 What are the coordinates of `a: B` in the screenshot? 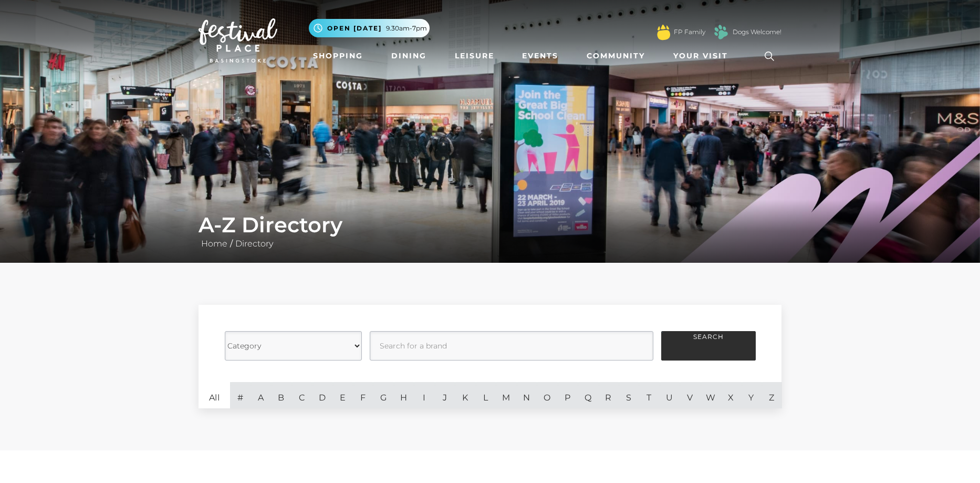 It's located at (281, 395).